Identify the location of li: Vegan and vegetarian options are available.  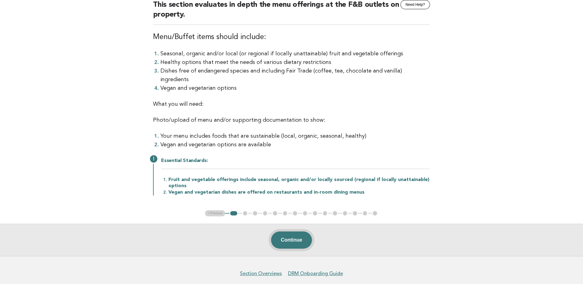
(295, 145).